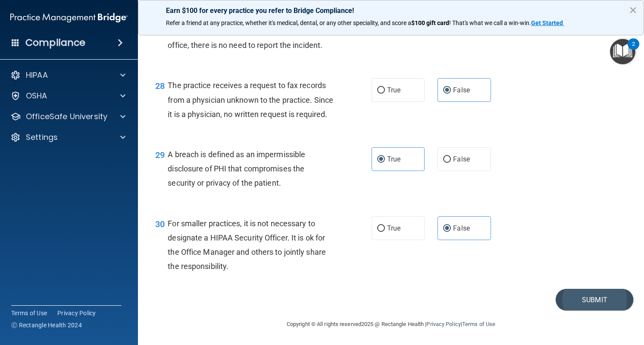 Image resolution: width=644 pixels, height=345 pixels. What do you see at coordinates (288, 23) in the screenshot?
I see `span: Refer a friend at any practice, whether it's medical, dental, or any other speciality, and score a` at bounding box center [288, 23].